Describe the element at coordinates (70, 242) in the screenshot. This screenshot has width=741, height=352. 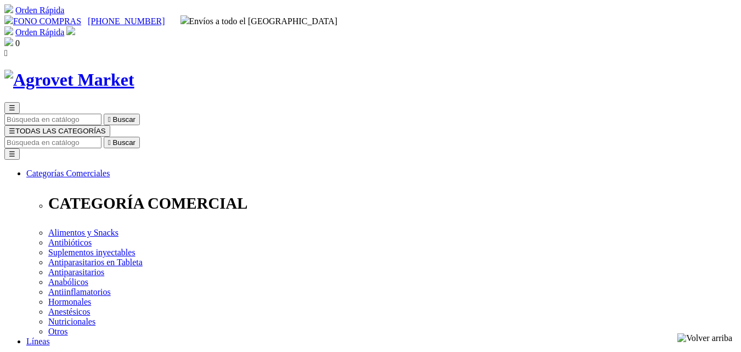
I see `a: Antibióticos` at that location.